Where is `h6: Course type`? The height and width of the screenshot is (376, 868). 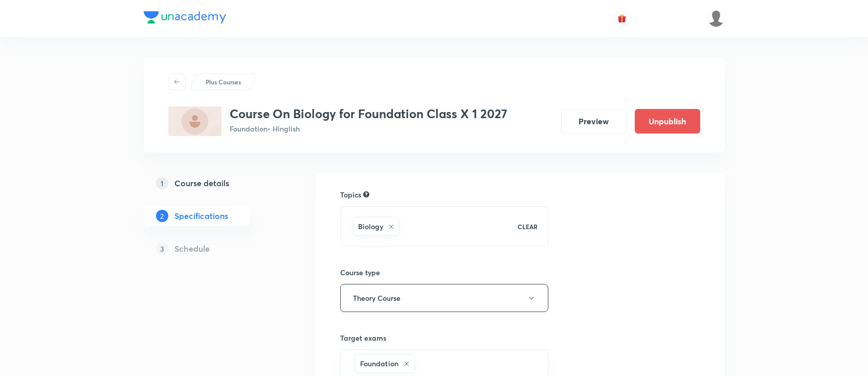 h6: Course type is located at coordinates (444, 272).